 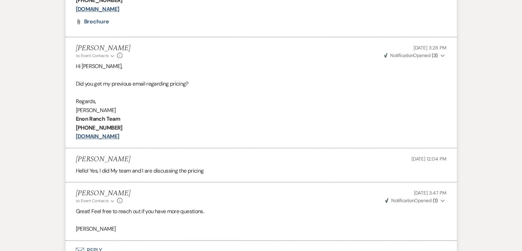 I want to click on strong: ( 3 ), so click(x=435, y=55).